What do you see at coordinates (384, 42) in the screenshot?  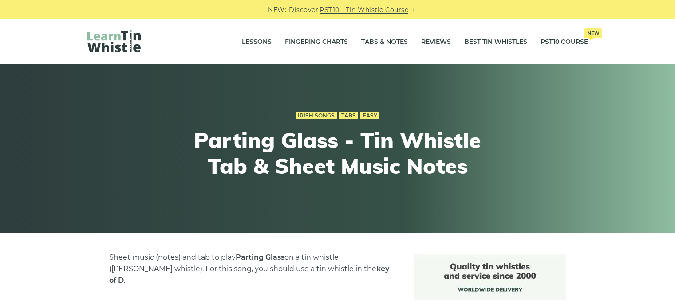 I see `a: Tabs & Notes` at bounding box center [384, 42].